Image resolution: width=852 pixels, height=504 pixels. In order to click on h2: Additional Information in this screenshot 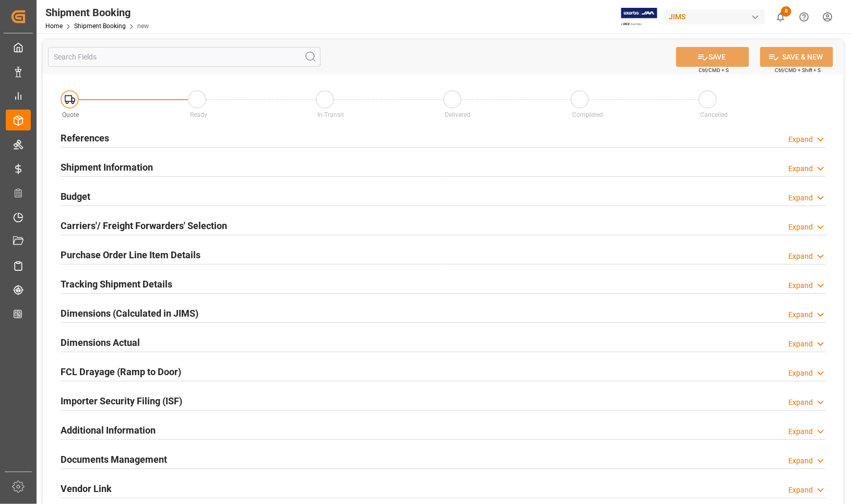, I will do `click(108, 430)`.